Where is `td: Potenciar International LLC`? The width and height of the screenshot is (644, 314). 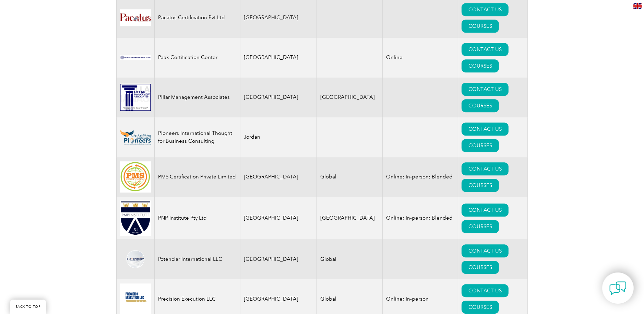
td: Potenciar International LLC is located at coordinates (197, 259).